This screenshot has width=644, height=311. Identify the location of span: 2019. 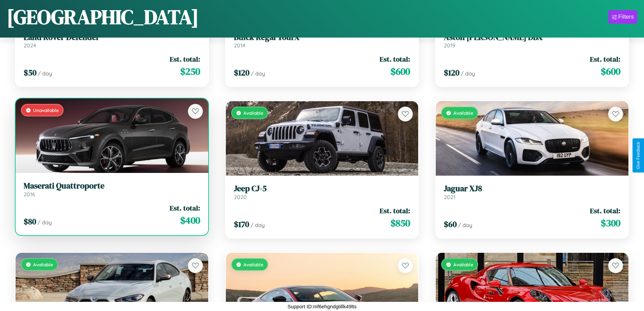
(450, 45).